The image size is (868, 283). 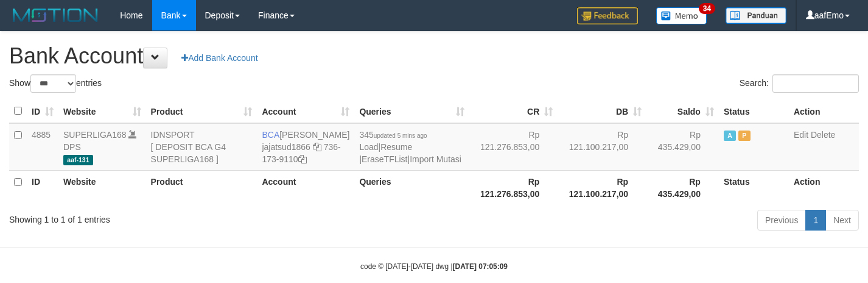 I want to click on h1: Bank Account, so click(x=434, y=56).